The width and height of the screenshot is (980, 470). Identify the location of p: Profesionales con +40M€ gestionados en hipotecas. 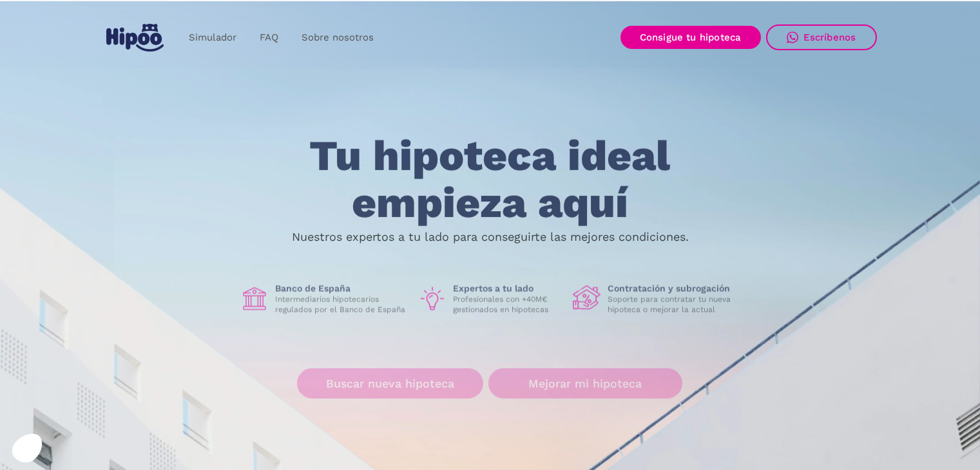
(507, 305).